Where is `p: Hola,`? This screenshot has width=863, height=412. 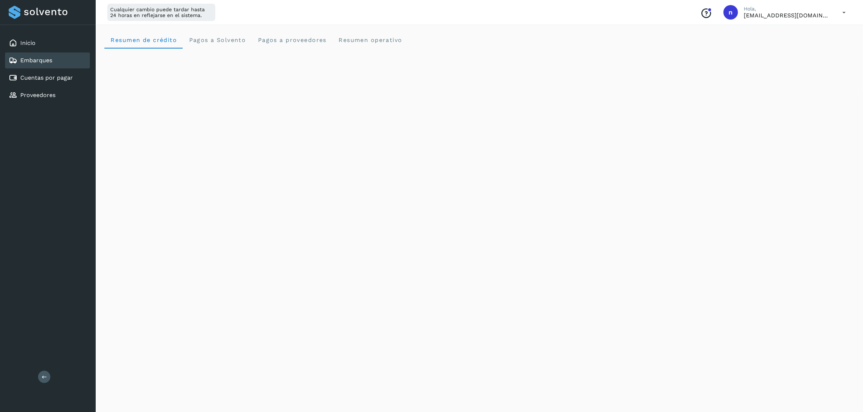
p: Hola, is located at coordinates (787, 9).